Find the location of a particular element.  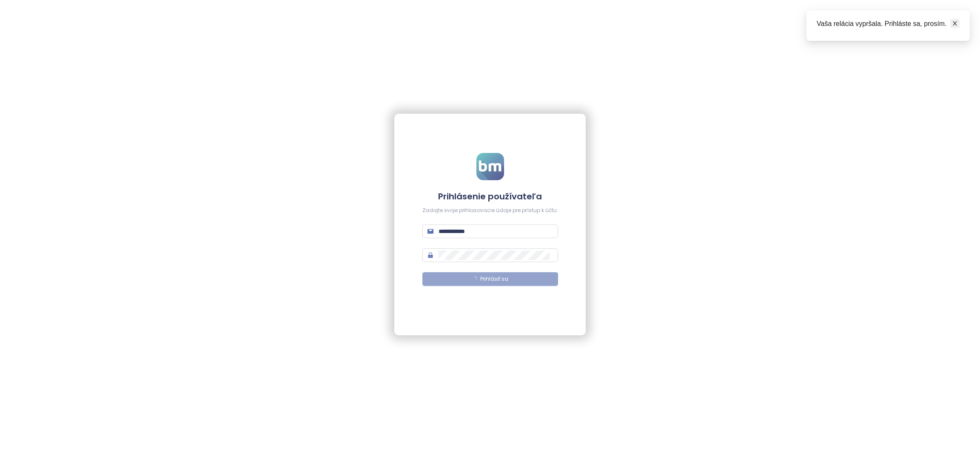

div: Zadajte svoje prihlasovacie údaje pre prístup k účtu. is located at coordinates (490, 211).